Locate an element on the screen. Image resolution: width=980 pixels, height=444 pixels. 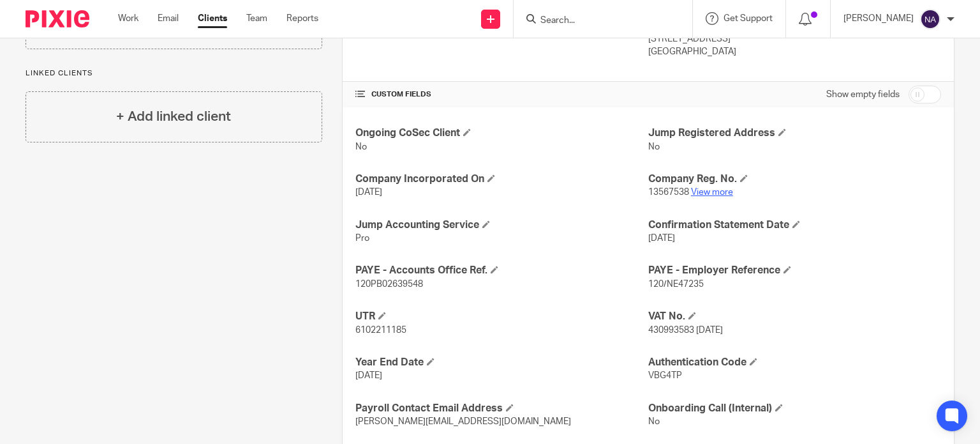
span: 6102211185 is located at coordinates (381, 330).